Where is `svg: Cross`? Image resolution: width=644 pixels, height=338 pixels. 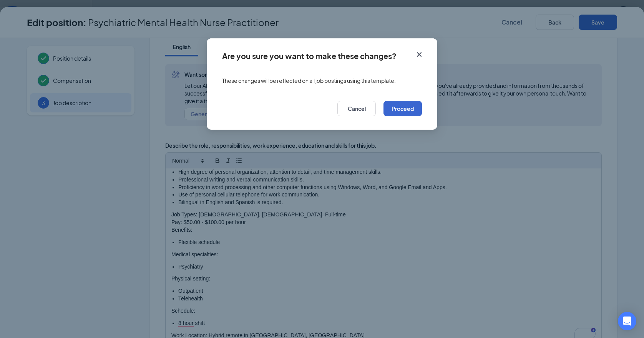 svg: Cross is located at coordinates (419, 55).